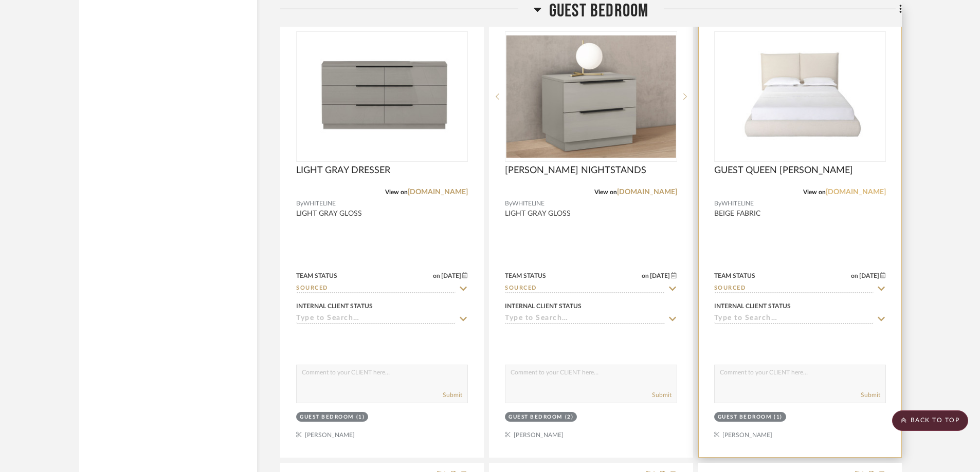 This screenshot has height=472, width=980. What do you see at coordinates (569, 417) in the screenshot?
I see `div: (2)` at bounding box center [569, 417].